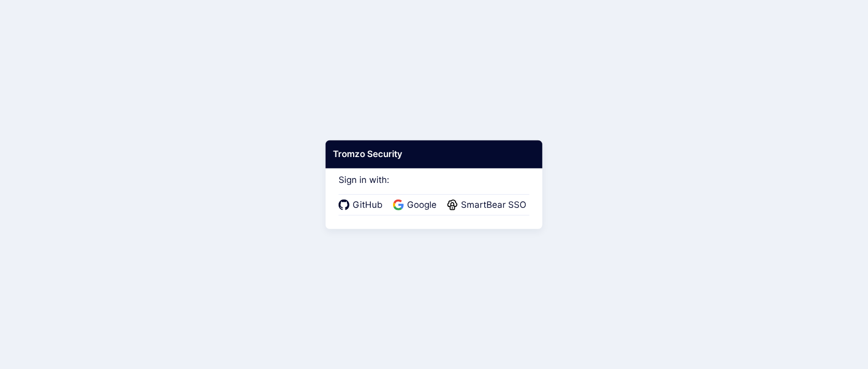  I want to click on span: SmartBear SSO, so click(494, 205).